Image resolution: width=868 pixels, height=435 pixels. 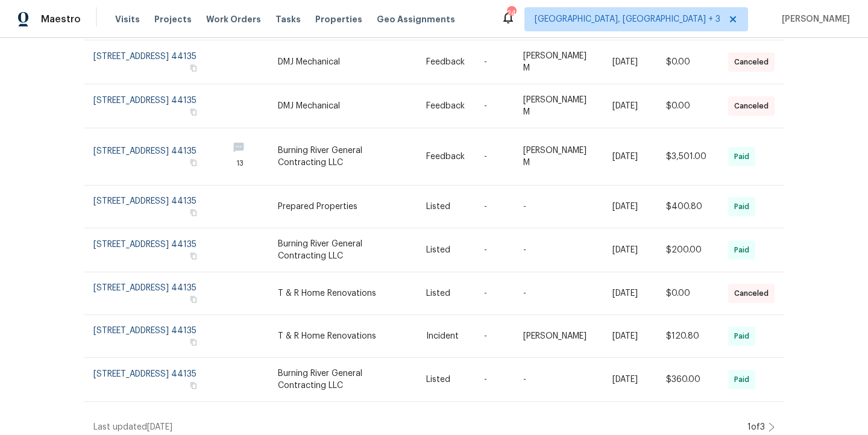 I want to click on td: Prepared Properties, so click(x=342, y=207).